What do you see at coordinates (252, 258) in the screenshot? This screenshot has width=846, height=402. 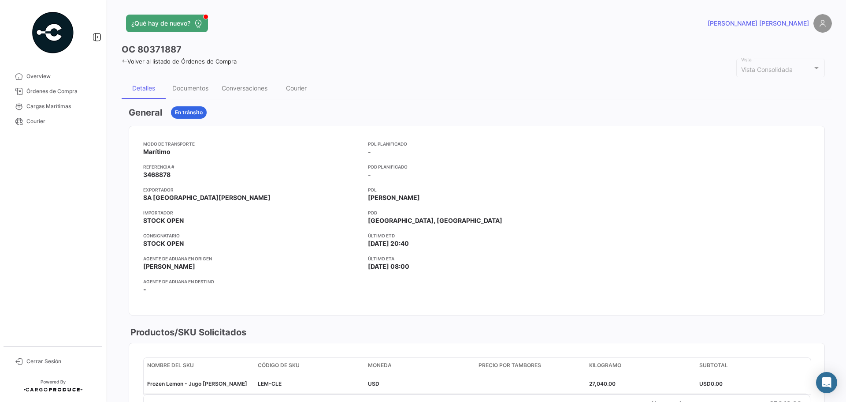 I see `app-card-info-title: Agente de Aduana en Origen` at bounding box center [252, 258].